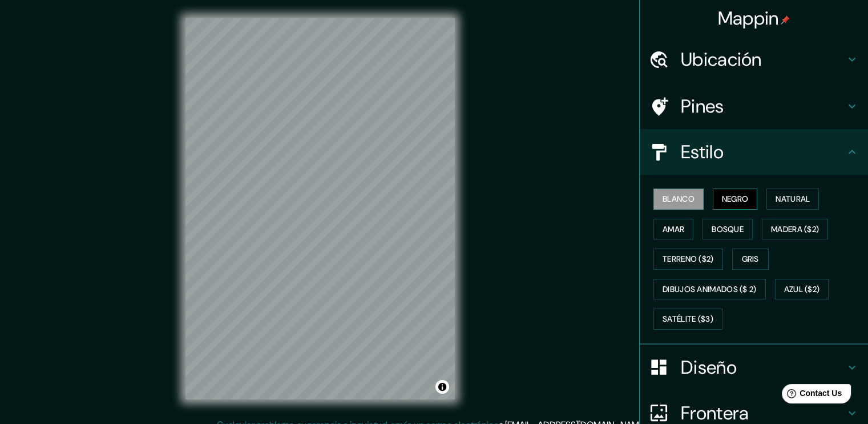 This screenshot has height=424, width=868. What do you see at coordinates (54, 13) in the screenshot?
I see `span: Contact Us` at bounding box center [54, 13].